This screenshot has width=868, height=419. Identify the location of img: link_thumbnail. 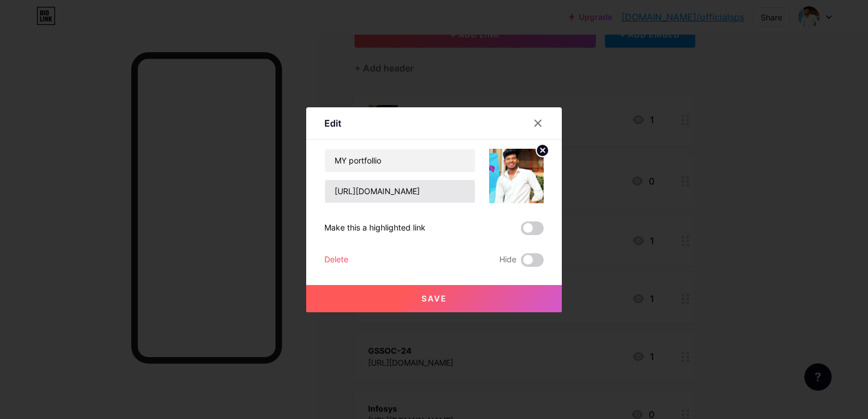
(517, 176).